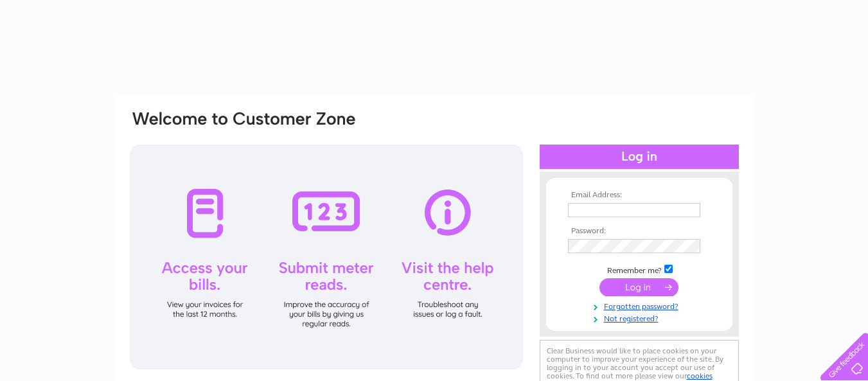  Describe the element at coordinates (639, 195) in the screenshot. I see `th: Email Address:` at that location.